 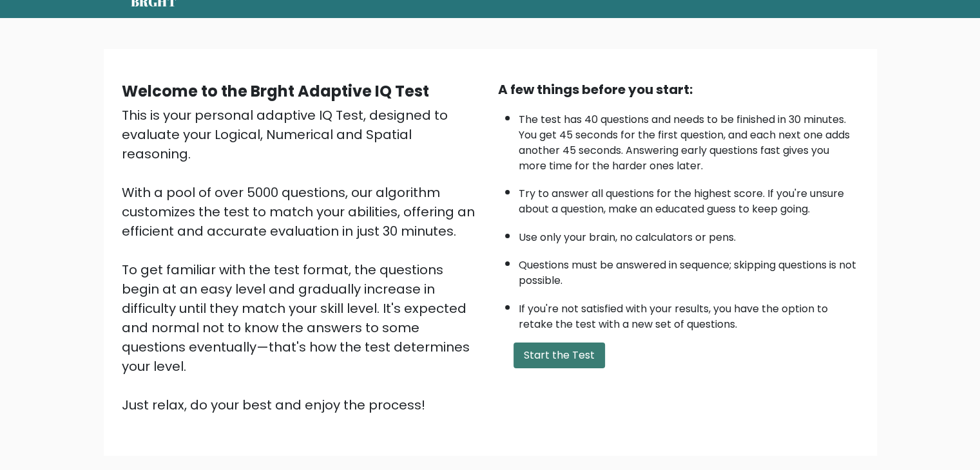 I want to click on li: Questions must be answered in sequence; skipping questions is not possible., so click(x=689, y=270).